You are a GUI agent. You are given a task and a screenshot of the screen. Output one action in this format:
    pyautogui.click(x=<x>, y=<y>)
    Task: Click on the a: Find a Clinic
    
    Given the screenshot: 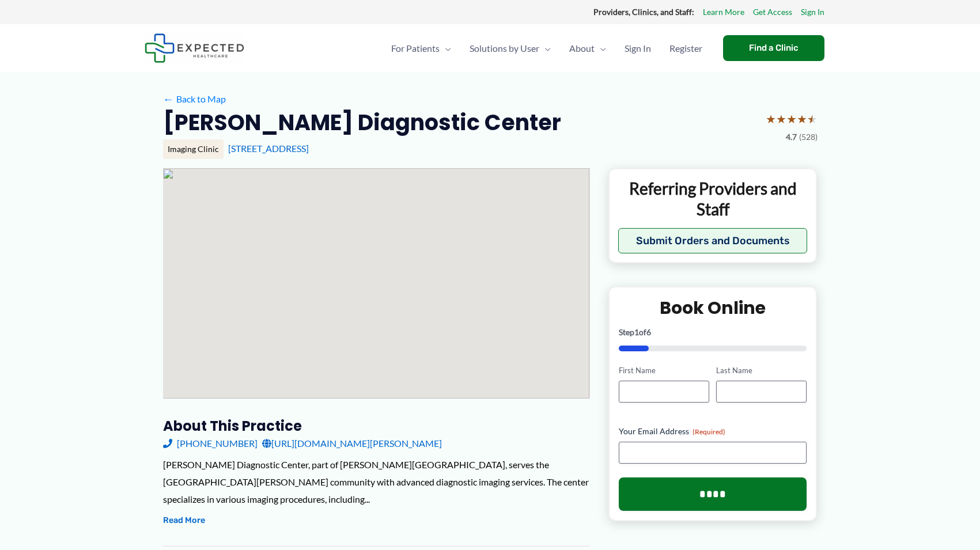 What is the action you would take?
    pyautogui.click(x=773, y=48)
    